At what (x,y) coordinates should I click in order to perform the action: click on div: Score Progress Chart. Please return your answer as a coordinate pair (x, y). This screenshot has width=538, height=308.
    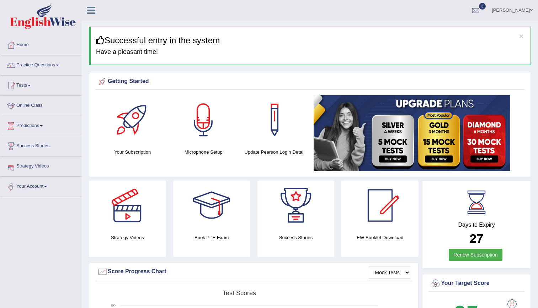
    Looking at the image, I should click on (253, 272).